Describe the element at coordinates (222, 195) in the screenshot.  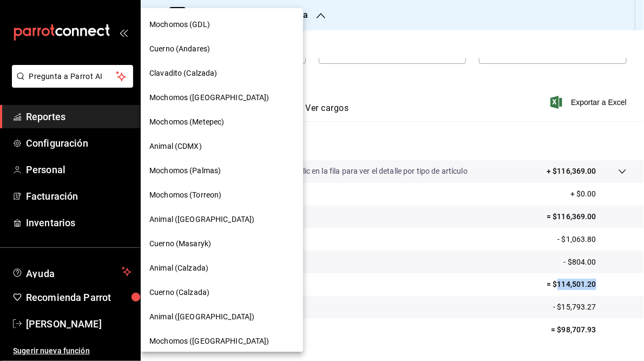
I see `div: Mochomos (Torreon)` at that location.